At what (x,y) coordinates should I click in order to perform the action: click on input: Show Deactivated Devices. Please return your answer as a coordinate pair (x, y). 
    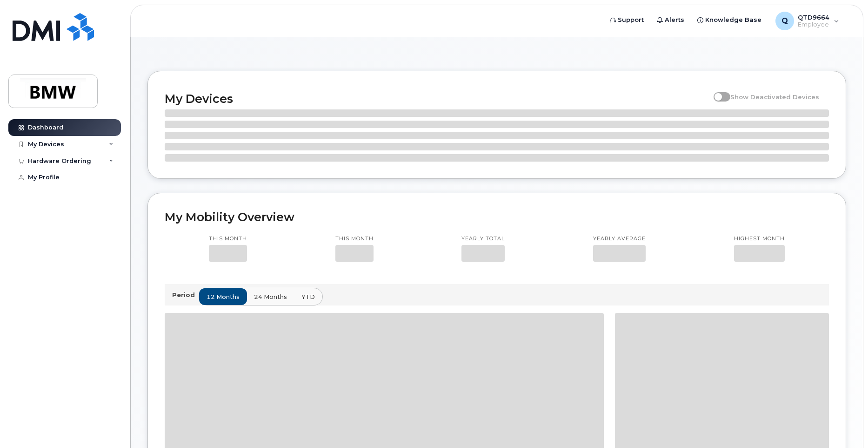
    Looking at the image, I should click on (718, 92).